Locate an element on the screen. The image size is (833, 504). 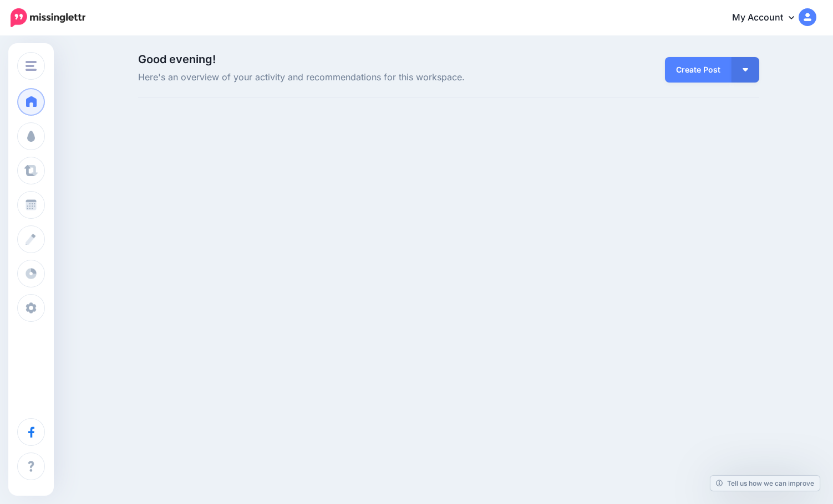
img: Missinglettr is located at coordinates (48, 18).